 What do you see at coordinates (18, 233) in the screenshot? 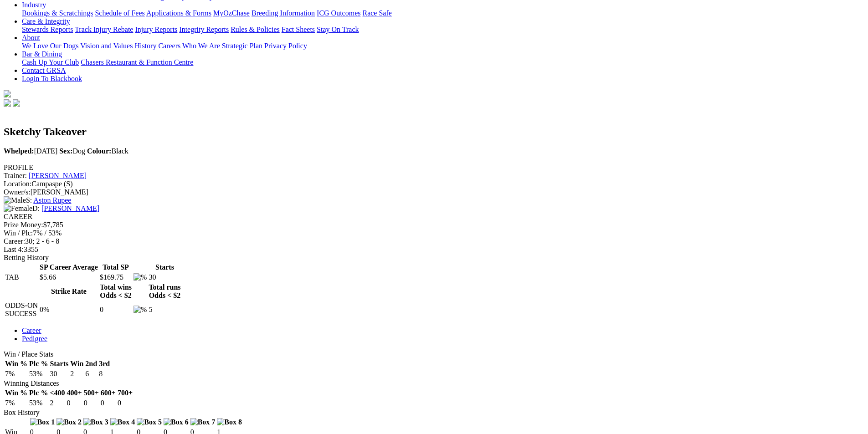
I see `span: Win / Plc:` at bounding box center [18, 233].